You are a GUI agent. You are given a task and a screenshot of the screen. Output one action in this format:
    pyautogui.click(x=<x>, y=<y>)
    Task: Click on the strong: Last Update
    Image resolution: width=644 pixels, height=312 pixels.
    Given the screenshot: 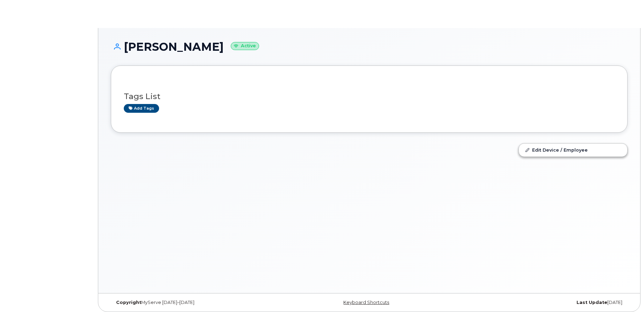 What is the action you would take?
    pyautogui.click(x=592, y=302)
    